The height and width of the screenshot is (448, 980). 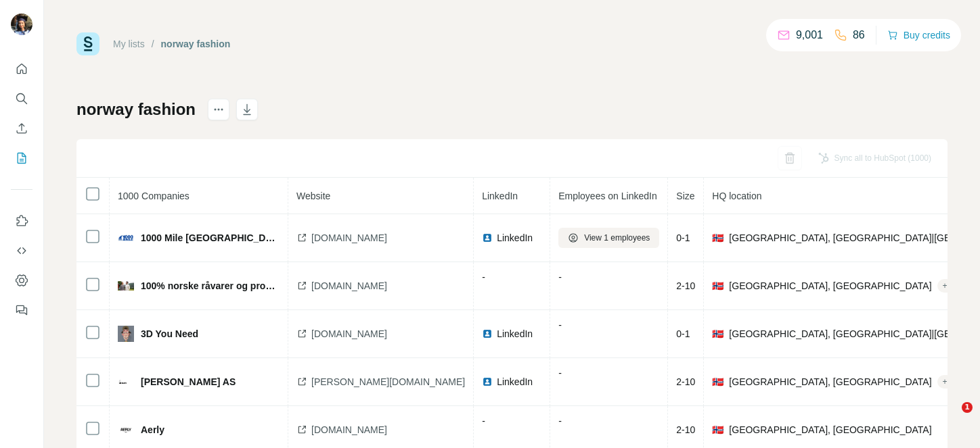 What do you see at coordinates (22, 159) in the screenshot?
I see `button: My lists` at bounding box center [22, 159].